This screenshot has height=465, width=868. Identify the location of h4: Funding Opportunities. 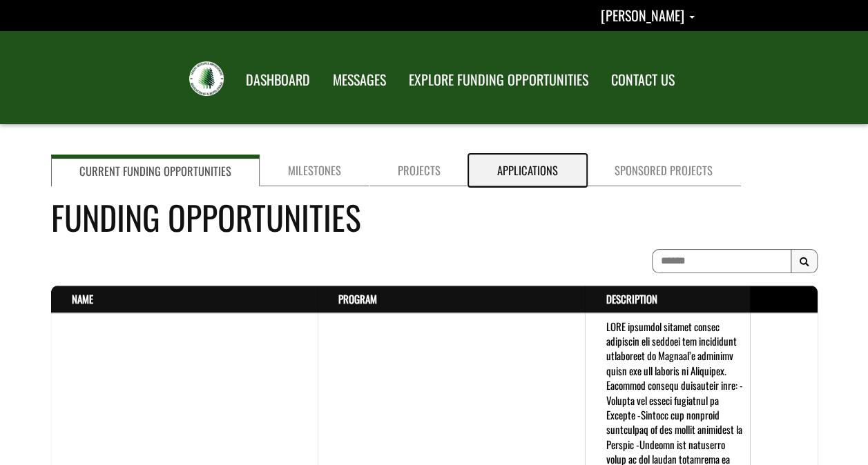
(434, 217).